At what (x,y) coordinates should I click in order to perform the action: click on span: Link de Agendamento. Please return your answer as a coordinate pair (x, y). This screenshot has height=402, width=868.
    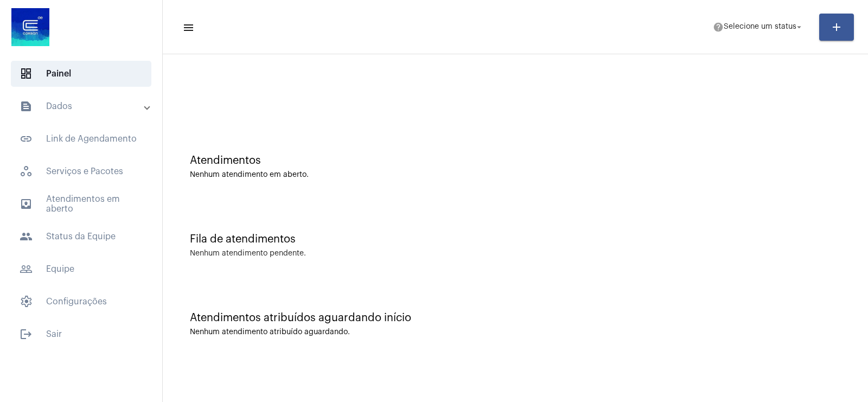
    Looking at the image, I should click on (81, 139).